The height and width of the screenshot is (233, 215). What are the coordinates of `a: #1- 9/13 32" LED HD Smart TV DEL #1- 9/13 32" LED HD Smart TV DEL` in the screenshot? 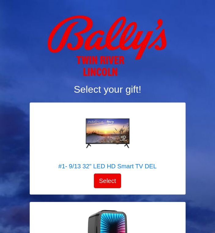 It's located at (107, 141).